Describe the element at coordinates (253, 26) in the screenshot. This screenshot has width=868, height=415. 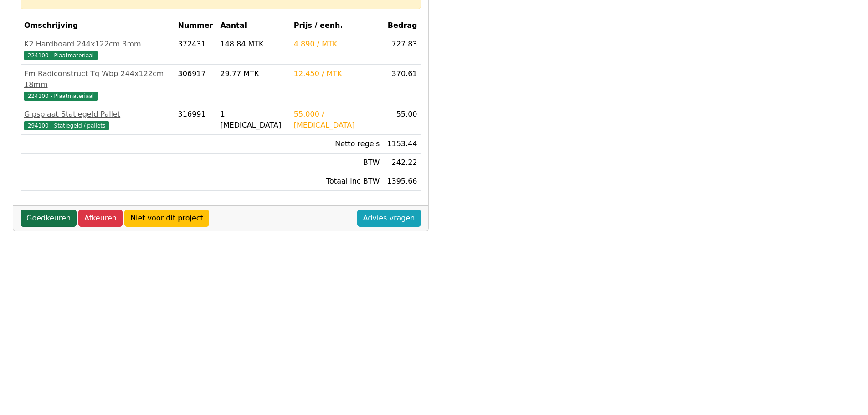
I see `th: Aantal` at that location.